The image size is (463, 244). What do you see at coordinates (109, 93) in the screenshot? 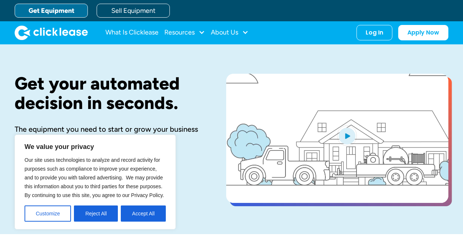
I see `h1: Get your automated decision in seconds.` at bounding box center [109, 93].